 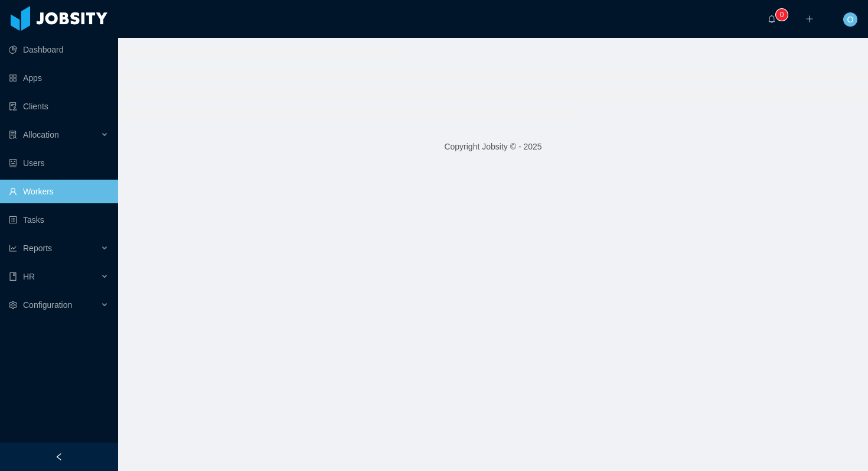 I want to click on a: icon: pie-chartDashboard, so click(x=58, y=49).